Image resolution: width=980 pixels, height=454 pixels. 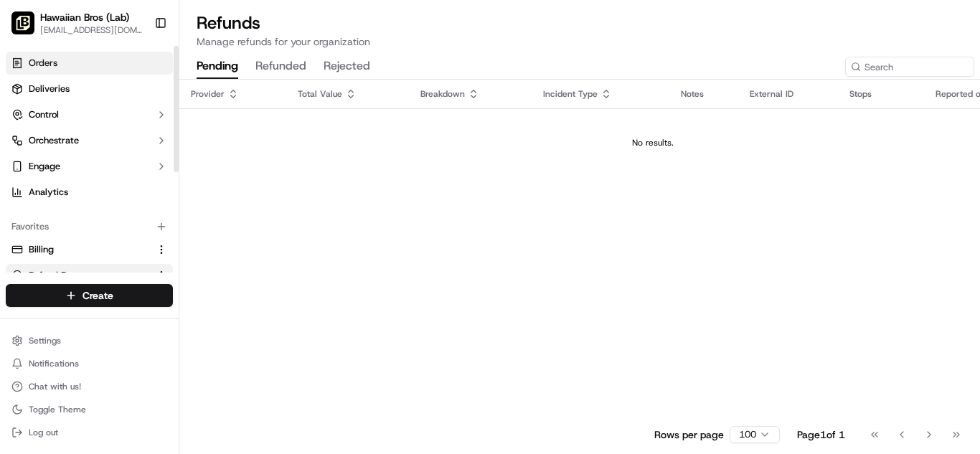 What do you see at coordinates (89, 115) in the screenshot?
I see `button: Control` at bounding box center [89, 115].